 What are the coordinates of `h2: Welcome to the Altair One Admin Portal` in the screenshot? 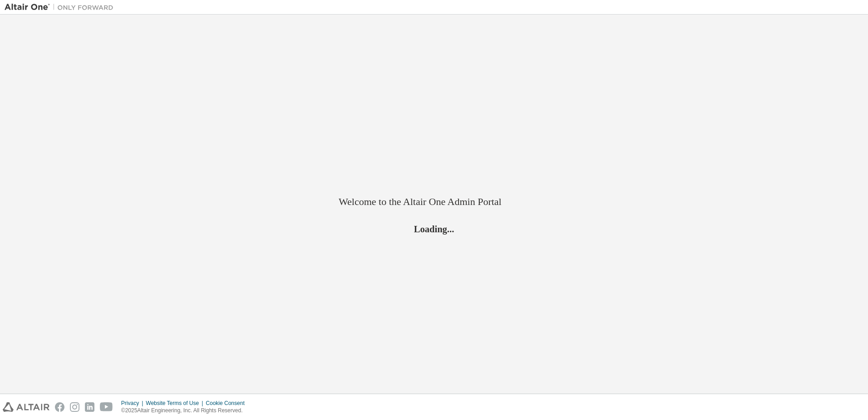 It's located at (434, 202).